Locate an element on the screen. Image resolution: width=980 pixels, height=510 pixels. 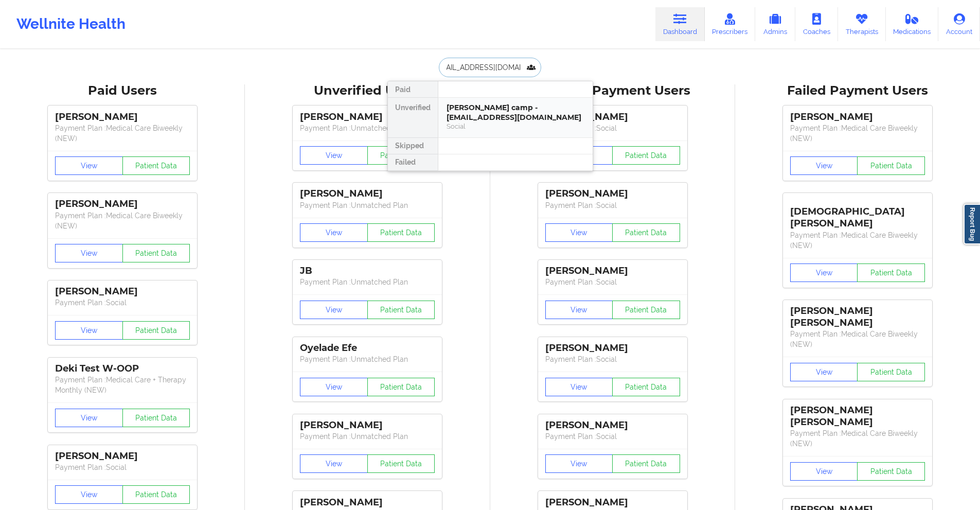
a: Coaches is located at coordinates (816, 24).